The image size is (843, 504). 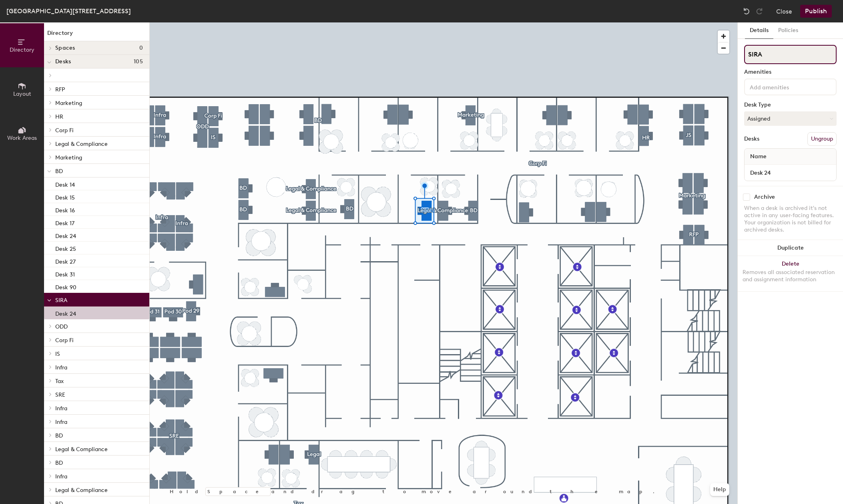 I want to click on div: Desks, so click(x=752, y=139).